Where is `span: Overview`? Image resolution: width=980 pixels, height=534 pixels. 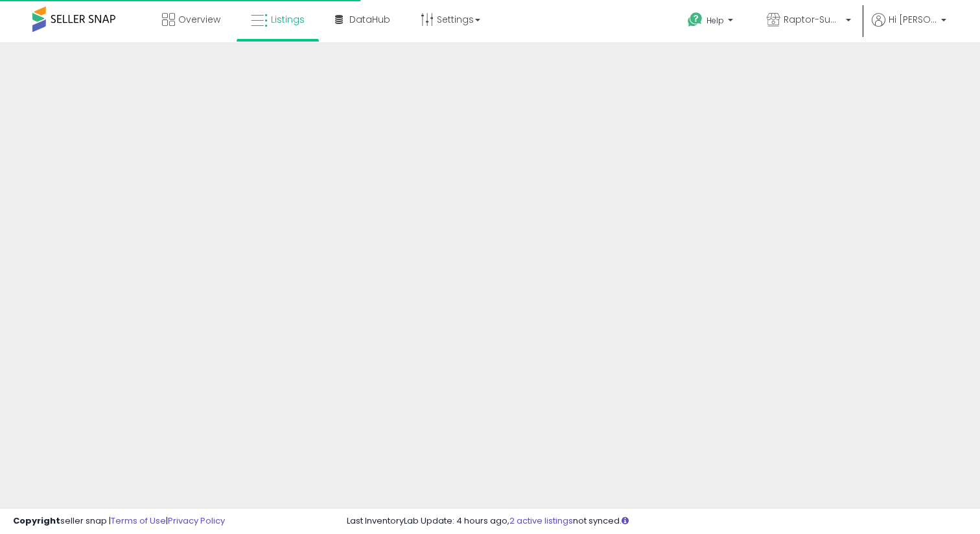 span: Overview is located at coordinates (199, 19).